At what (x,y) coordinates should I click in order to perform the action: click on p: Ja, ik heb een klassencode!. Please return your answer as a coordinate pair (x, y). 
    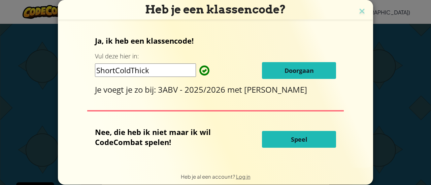
    Looking at the image, I should click on (215, 41).